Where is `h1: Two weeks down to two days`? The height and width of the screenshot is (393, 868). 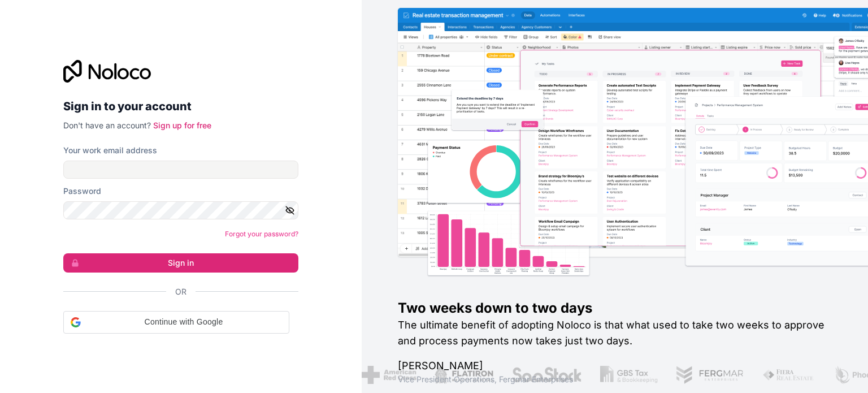 h1: Two weeks down to two days is located at coordinates (615, 308).